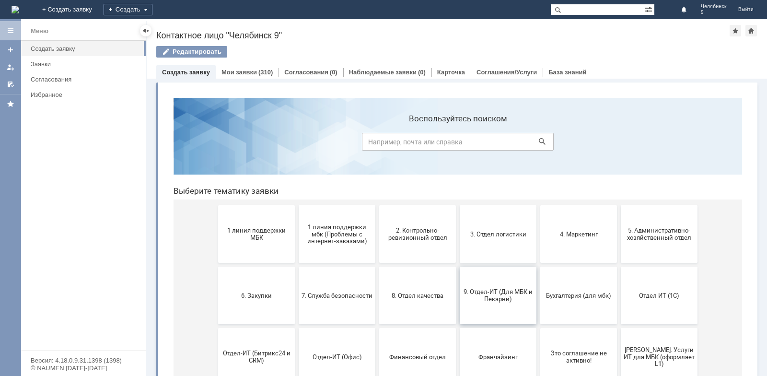 This screenshot has width=767, height=376. Describe the element at coordinates (413, 267) in the screenshot. I see `button: Это соглашение не активно!` at that location.